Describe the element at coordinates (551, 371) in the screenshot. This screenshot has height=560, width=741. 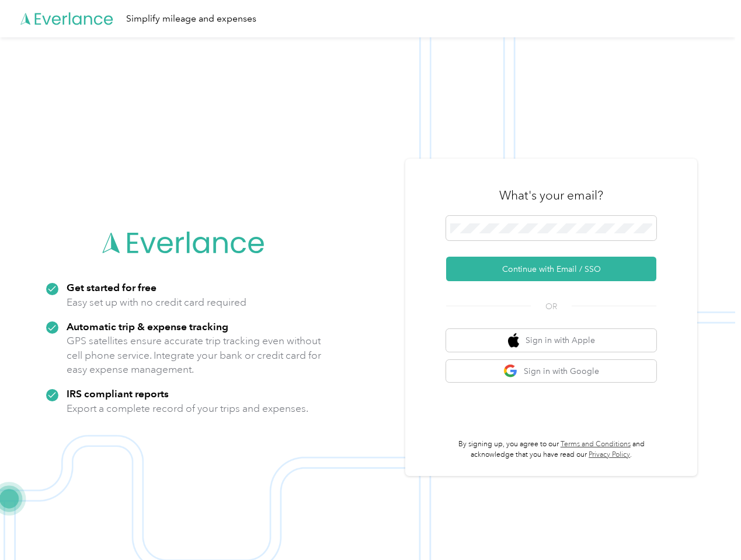
I see `button: google logoSign in with Google` at that location.